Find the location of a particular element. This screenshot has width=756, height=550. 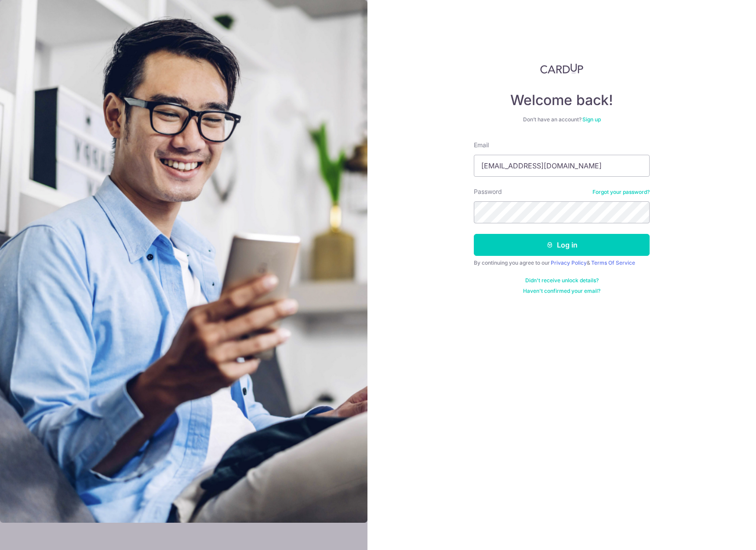

img: CardUp Logo is located at coordinates (562, 69).